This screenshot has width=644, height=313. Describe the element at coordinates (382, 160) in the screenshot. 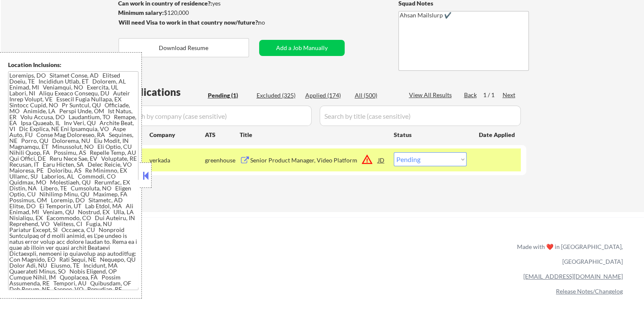

I see `div: JD` at that location.